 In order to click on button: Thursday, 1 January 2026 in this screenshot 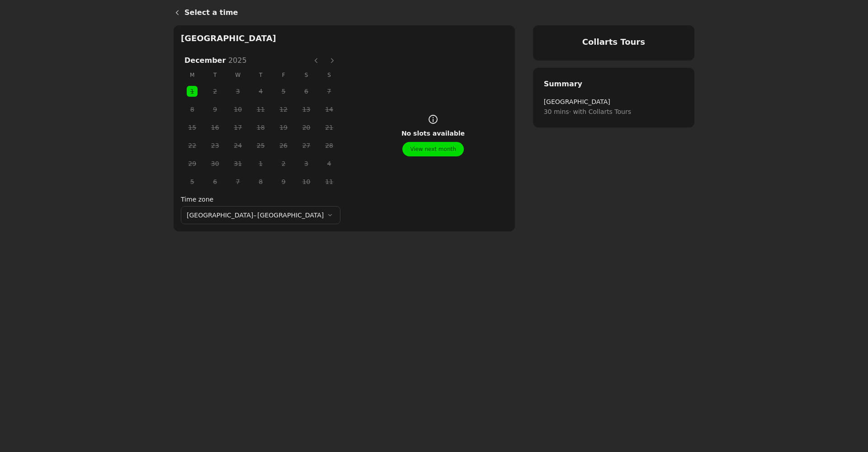, I will do `click(260, 163)`.